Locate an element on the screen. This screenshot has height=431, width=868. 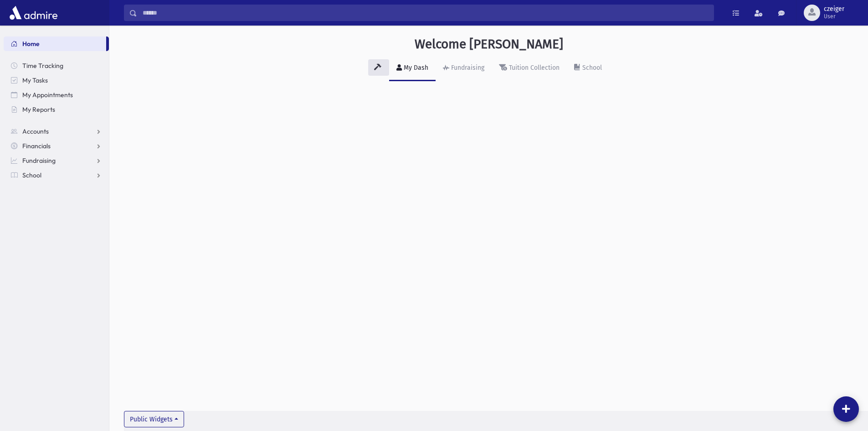
div: My Dash is located at coordinates (415, 68).